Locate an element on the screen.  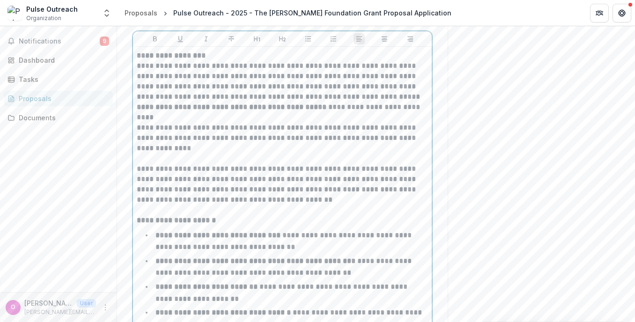
div: Tasks is located at coordinates (62, 79).